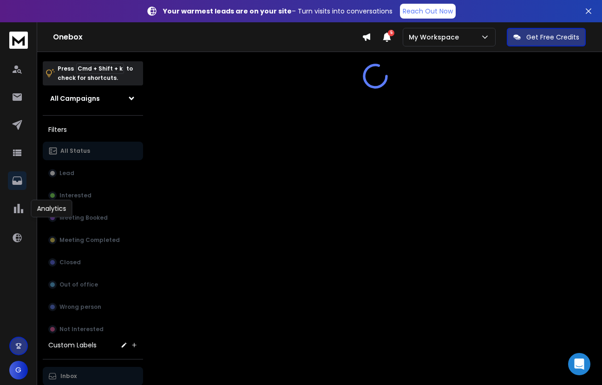  What do you see at coordinates (546, 37) in the screenshot?
I see `button: Get Free Credits` at bounding box center [546, 37].